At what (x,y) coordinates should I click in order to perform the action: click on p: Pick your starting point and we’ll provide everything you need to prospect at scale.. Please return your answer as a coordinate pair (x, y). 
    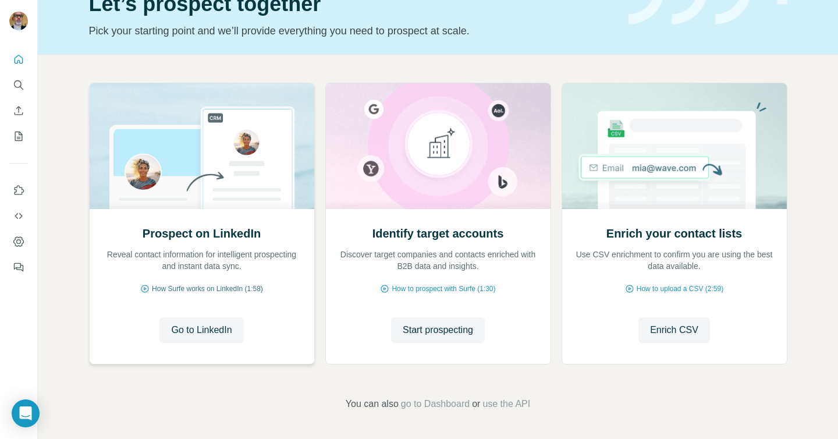
    Looking at the image, I should click on (352, 31).